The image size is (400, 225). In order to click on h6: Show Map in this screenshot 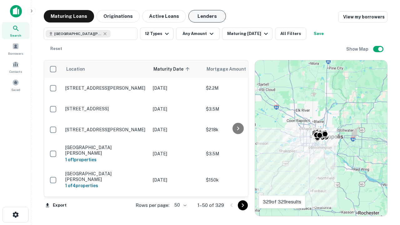, I will do `click(358, 49)`.